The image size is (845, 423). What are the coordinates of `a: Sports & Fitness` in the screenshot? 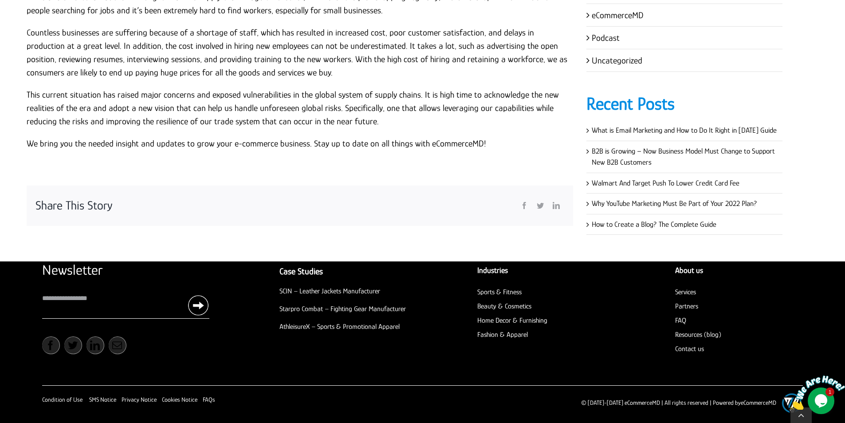 It's located at (500, 292).